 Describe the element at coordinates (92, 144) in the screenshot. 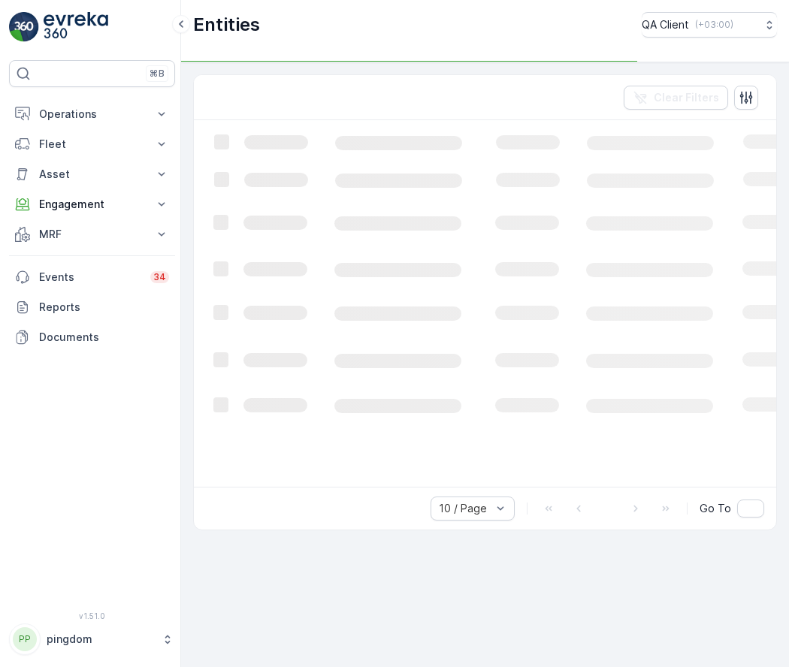

I see `button: Fleet` at that location.